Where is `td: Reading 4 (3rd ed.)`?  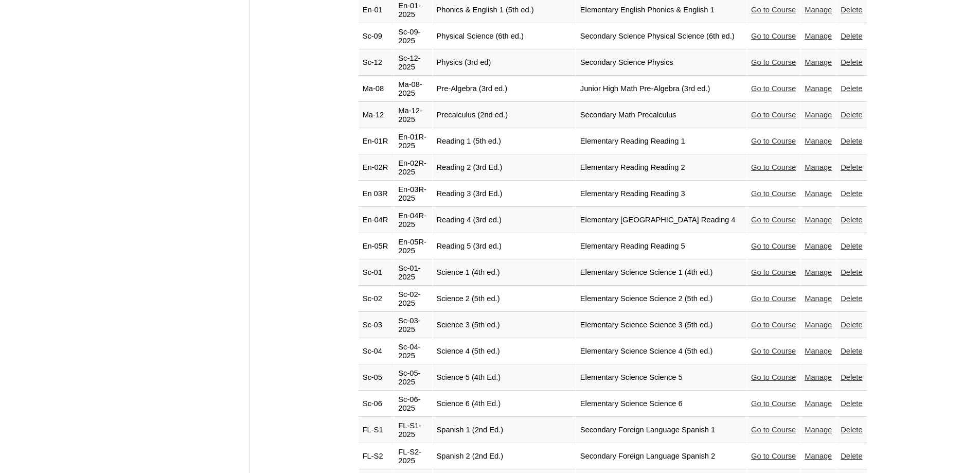 td: Reading 4 (3rd ed.) is located at coordinates (504, 220).